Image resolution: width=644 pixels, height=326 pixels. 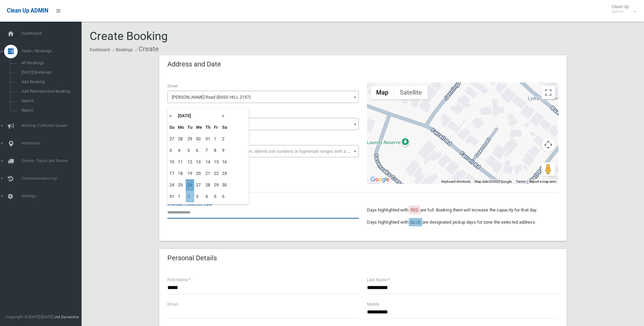 I want to click on td: 14, so click(x=208, y=162).